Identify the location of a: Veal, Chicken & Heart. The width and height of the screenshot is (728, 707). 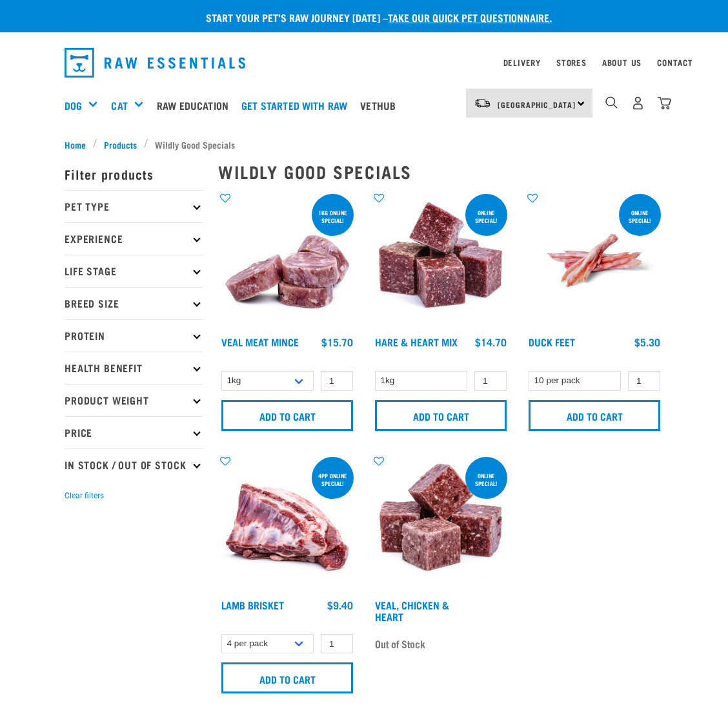
(412, 610).